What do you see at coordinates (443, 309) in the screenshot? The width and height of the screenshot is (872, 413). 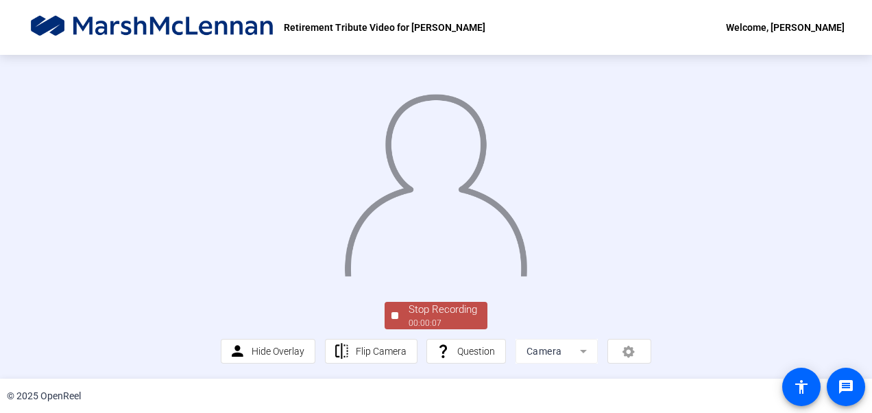 I see `div: Stop Recording` at bounding box center [443, 309].